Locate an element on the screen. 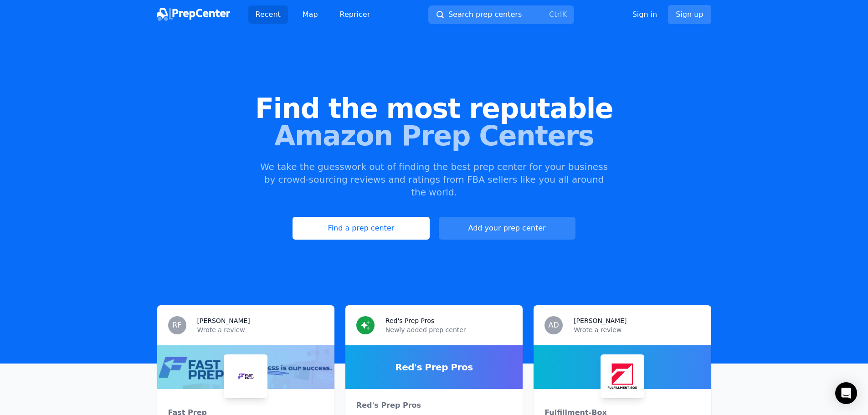 This screenshot has height=415, width=868. span: AD is located at coordinates (553, 326).